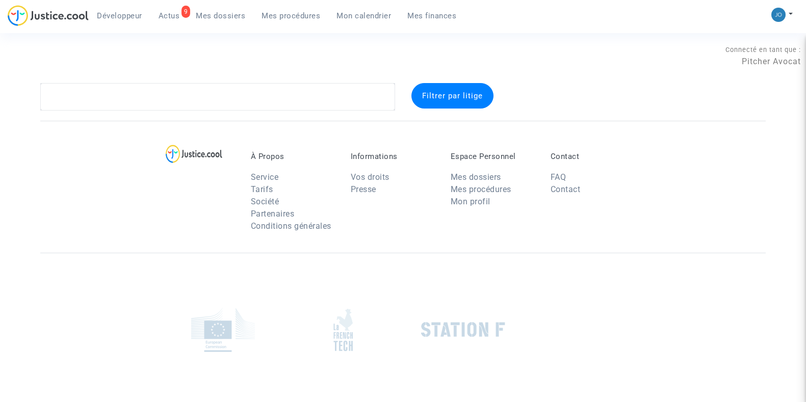 This screenshot has height=402, width=806. I want to click on span: Actus, so click(169, 16).